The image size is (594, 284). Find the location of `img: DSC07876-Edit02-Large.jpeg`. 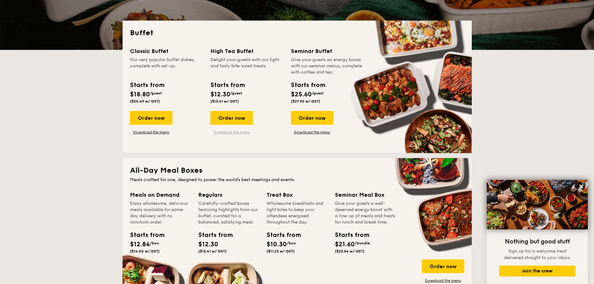

img: DSC07876-Edit02-Large.jpeg is located at coordinates (537, 204).